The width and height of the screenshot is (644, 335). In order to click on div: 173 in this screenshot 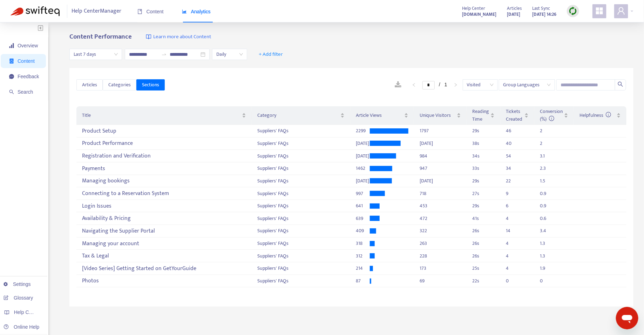, I will do `click(440, 268)`.